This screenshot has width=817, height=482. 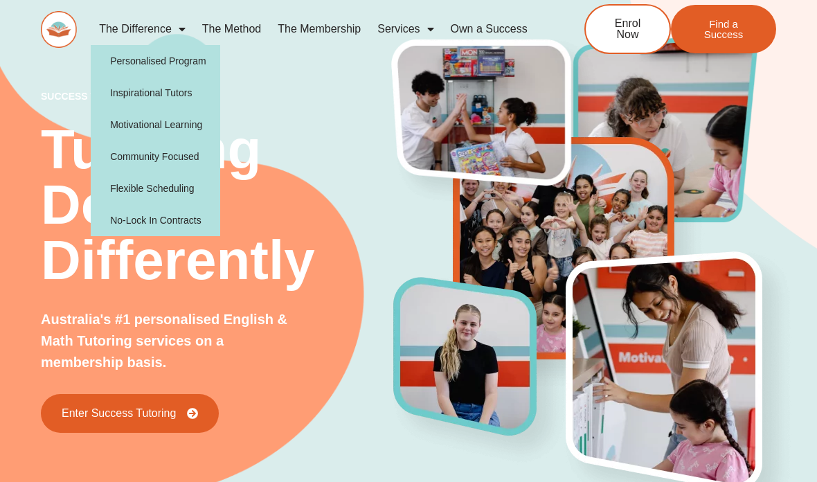 What do you see at coordinates (129, 413) in the screenshot?
I see `a: Enter Success Tutoring` at bounding box center [129, 413].